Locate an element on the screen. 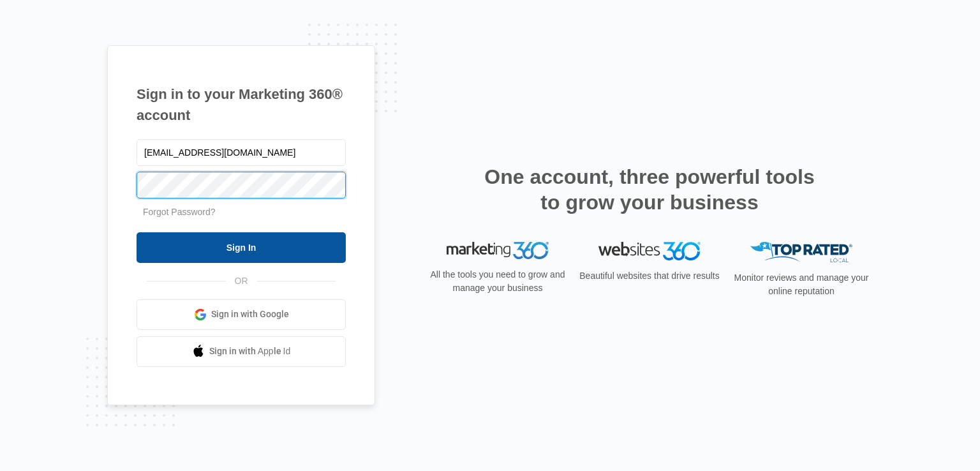 The width and height of the screenshot is (980, 471). img: Top Rated Local is located at coordinates (801, 252).